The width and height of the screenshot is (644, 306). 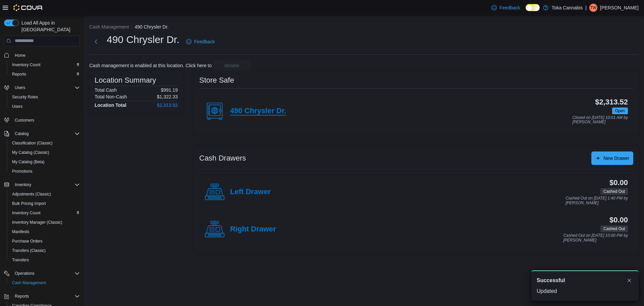 I want to click on button: Dismiss toast, so click(x=629, y=280).